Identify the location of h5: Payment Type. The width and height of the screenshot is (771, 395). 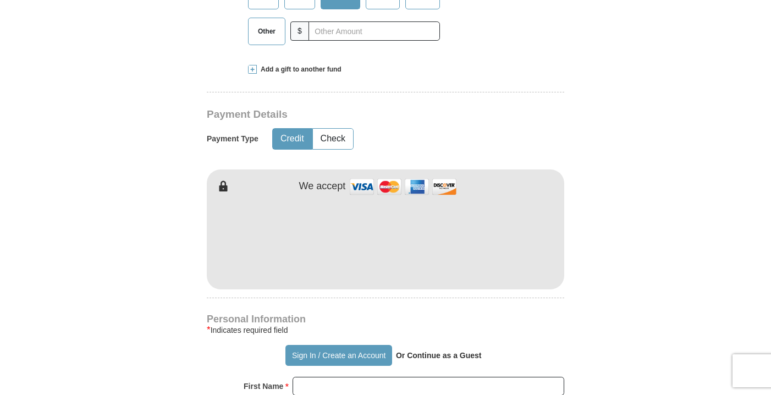
(233, 139).